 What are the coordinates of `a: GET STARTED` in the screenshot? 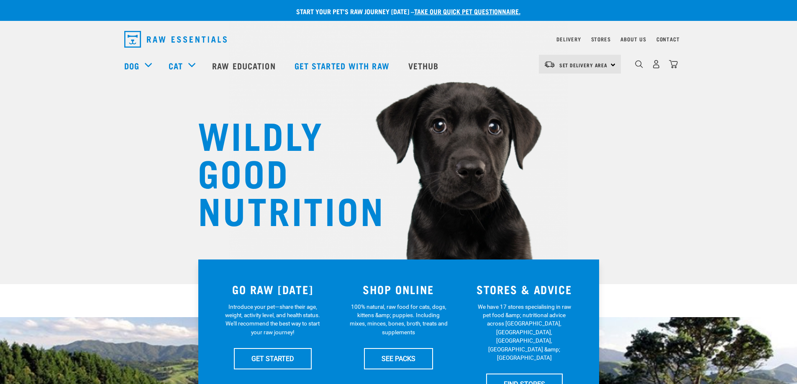 It's located at (273, 359).